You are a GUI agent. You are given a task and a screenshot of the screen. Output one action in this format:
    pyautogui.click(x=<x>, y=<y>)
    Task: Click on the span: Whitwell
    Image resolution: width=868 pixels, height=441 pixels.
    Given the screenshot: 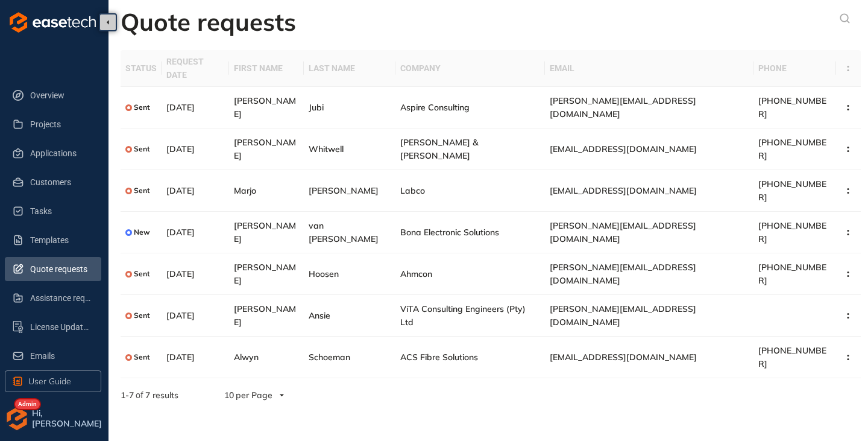 What is the action you would take?
    pyautogui.click(x=326, y=149)
    